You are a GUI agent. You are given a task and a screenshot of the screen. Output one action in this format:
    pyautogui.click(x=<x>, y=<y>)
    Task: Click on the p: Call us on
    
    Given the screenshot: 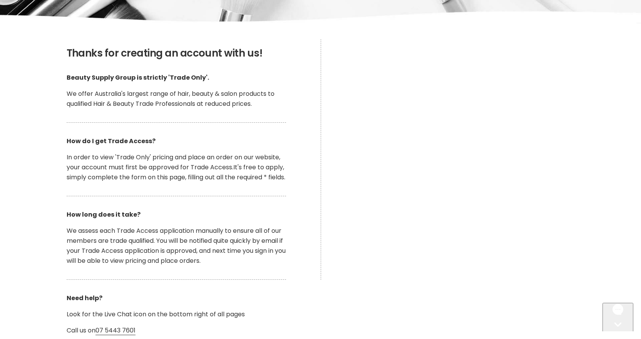 What is the action you would take?
    pyautogui.click(x=176, y=331)
    